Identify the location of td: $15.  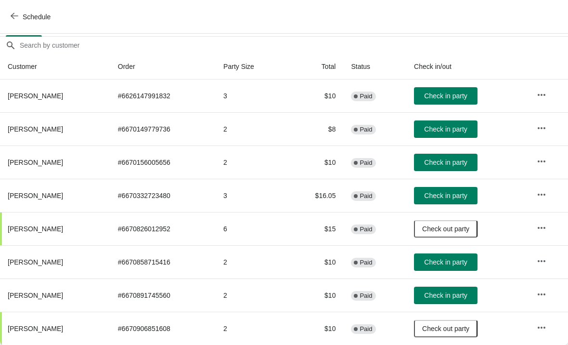
(315, 228).